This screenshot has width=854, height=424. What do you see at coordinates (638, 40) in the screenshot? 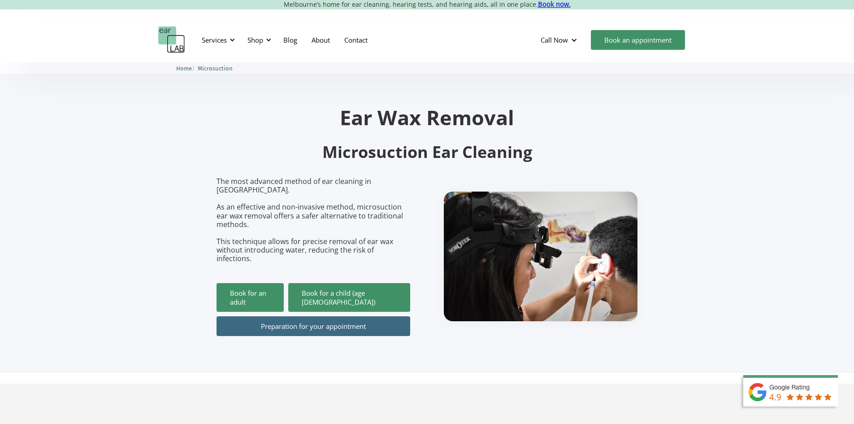
I see `a: Book an appointment` at bounding box center [638, 40].